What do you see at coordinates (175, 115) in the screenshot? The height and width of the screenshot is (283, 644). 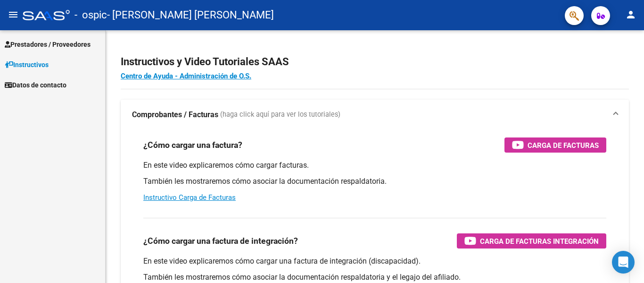 I see `strong: Comprobantes / Facturas` at bounding box center [175, 115].